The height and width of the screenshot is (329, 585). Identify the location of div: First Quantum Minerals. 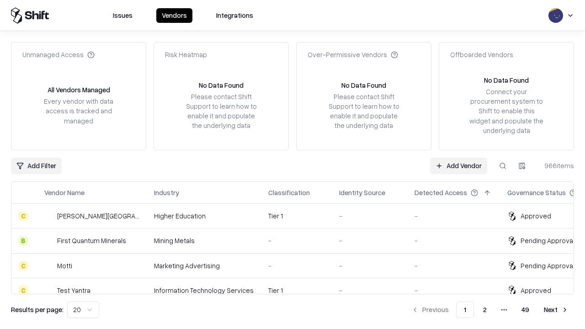
(91, 240).